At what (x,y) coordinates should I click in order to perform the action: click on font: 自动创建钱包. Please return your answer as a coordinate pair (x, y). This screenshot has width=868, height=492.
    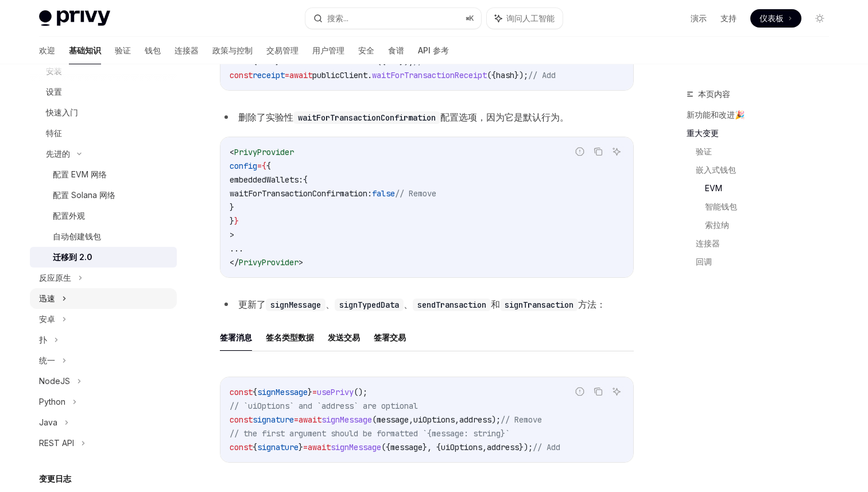
    Looking at the image, I should click on (77, 236).